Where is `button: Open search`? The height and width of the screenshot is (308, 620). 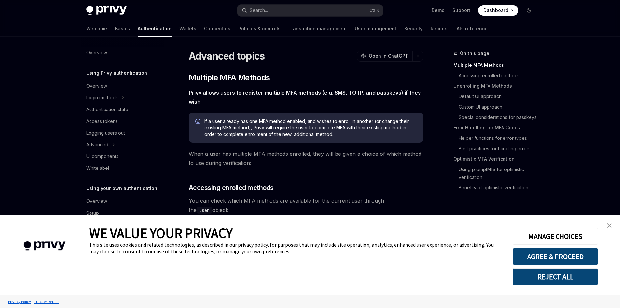 button: Open search is located at coordinates (310, 10).